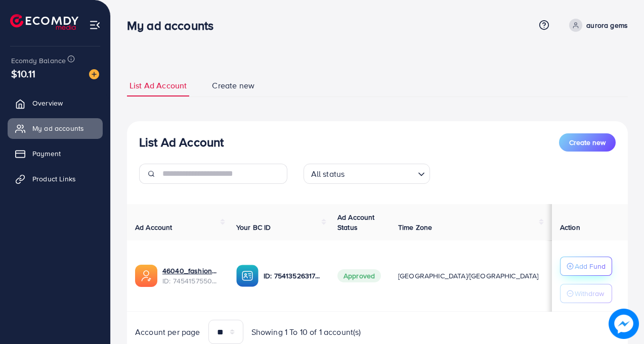 Image resolution: width=644 pixels, height=344 pixels. What do you see at coordinates (55, 103) in the screenshot?
I see `a: Overview` at bounding box center [55, 103].